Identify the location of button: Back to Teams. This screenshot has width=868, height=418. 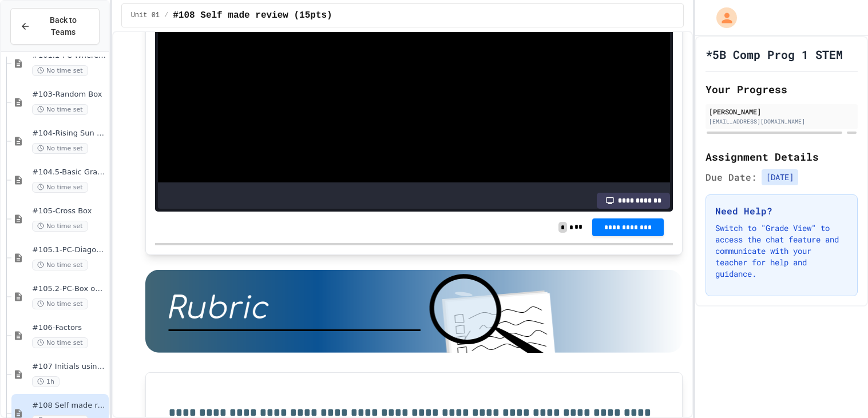
(55, 26).